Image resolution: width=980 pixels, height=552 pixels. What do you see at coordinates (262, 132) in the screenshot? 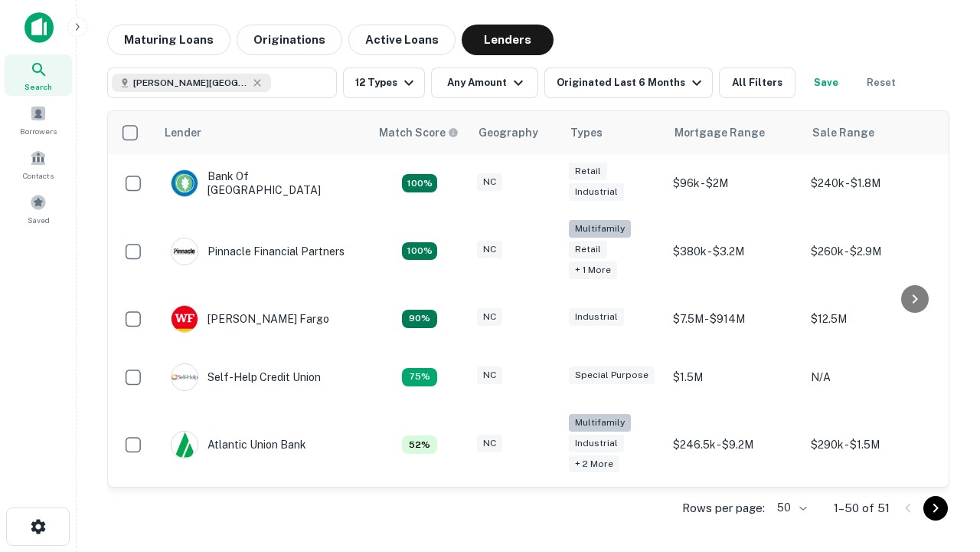
I see `th: Lender` at bounding box center [262, 132].